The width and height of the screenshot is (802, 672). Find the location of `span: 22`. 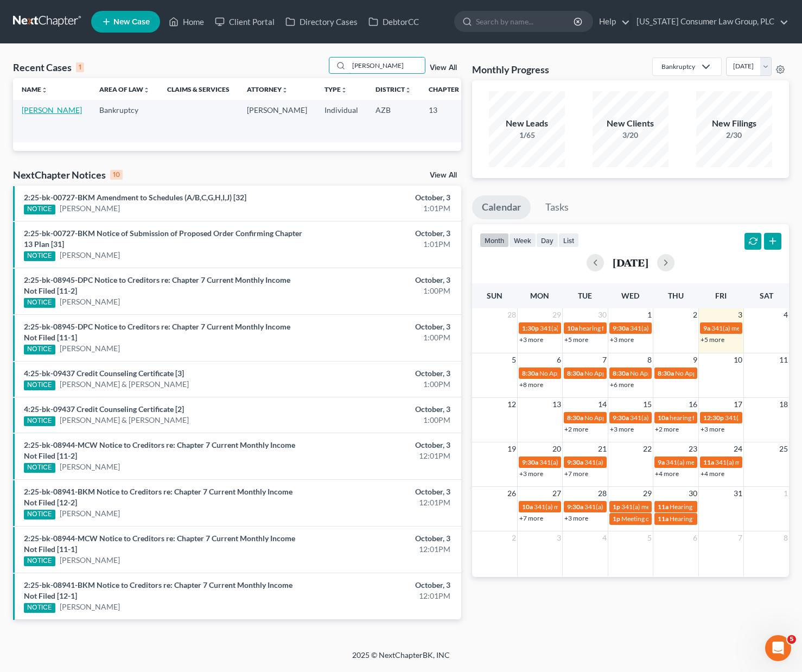

span: 22 is located at coordinates (647, 449).